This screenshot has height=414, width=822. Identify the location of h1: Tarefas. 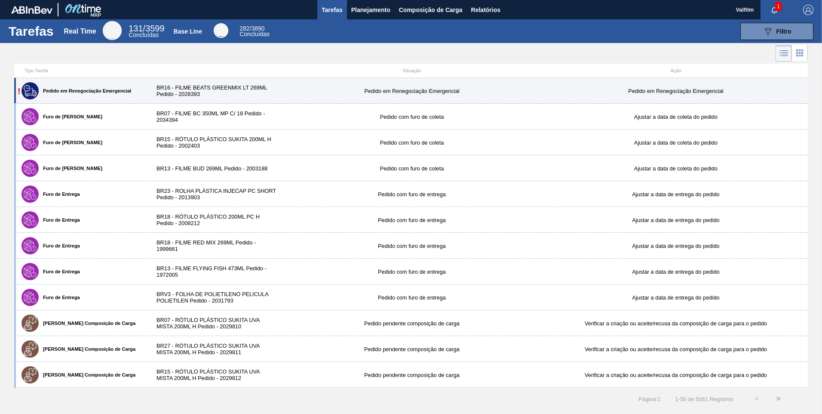
(31, 31).